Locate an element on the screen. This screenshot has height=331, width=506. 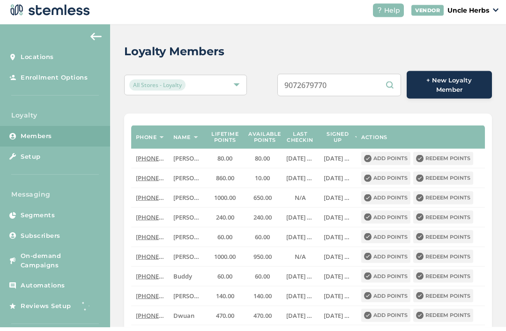
span: + New Loyalty Member is located at coordinates (449, 89).